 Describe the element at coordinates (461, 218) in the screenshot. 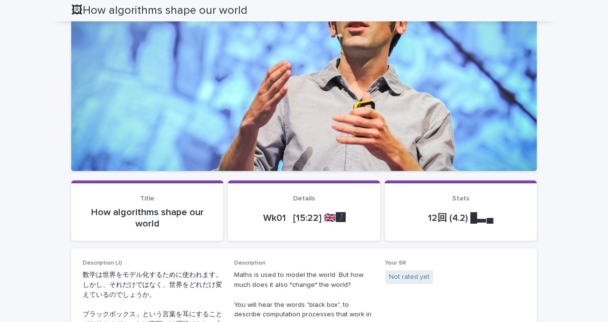

I see `p: 12回 (4.2) █▃▄` at that location.